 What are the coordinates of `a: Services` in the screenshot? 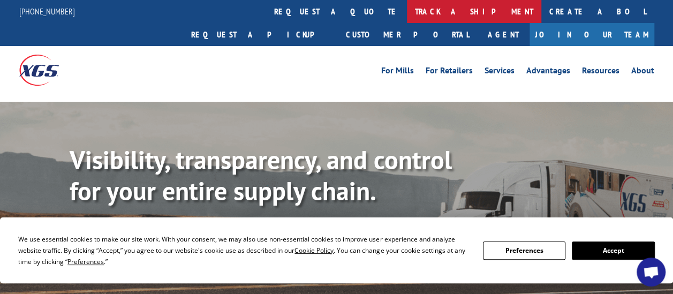 It's located at (499, 72).